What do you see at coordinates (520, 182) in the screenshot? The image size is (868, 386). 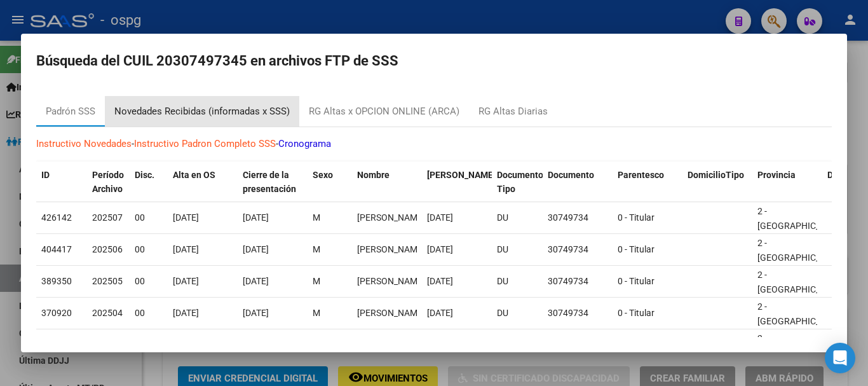 I see `span: Documento Tipo` at bounding box center [520, 182].